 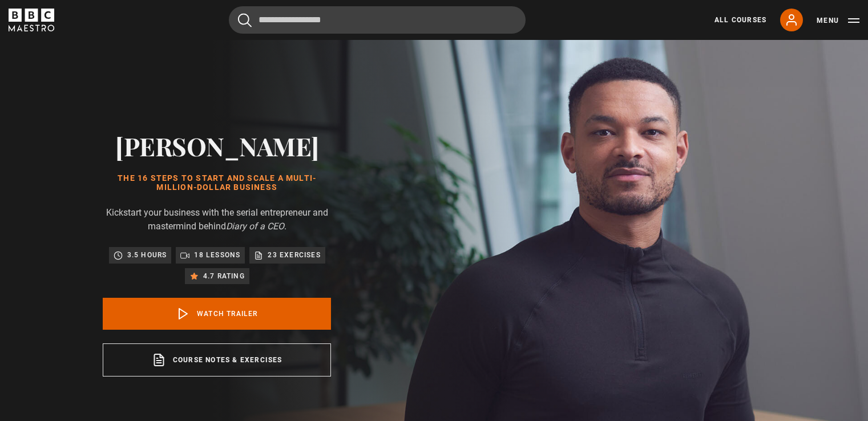 What do you see at coordinates (294, 255) in the screenshot?
I see `p: 23 exercises` at bounding box center [294, 255].